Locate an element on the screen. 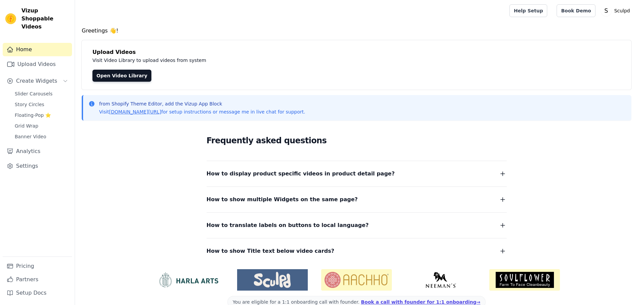 The image size is (638, 305). span: How to translate labels on buttons to local language? is located at coordinates (288, 225).